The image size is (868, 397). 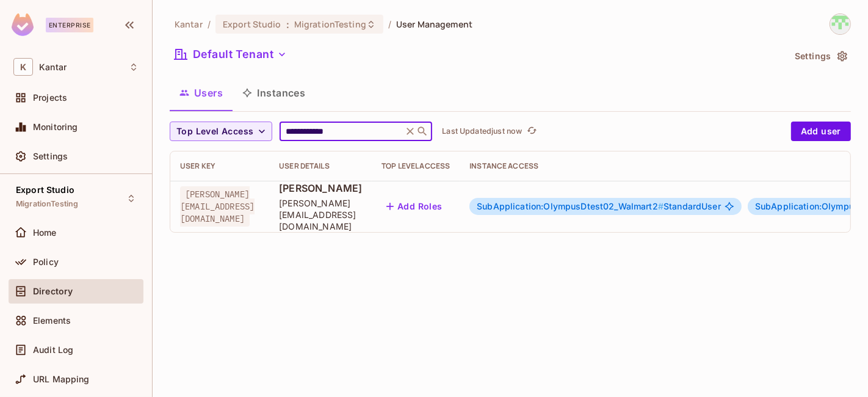 What do you see at coordinates (46, 262) in the screenshot?
I see `span: Policy` at bounding box center [46, 262].